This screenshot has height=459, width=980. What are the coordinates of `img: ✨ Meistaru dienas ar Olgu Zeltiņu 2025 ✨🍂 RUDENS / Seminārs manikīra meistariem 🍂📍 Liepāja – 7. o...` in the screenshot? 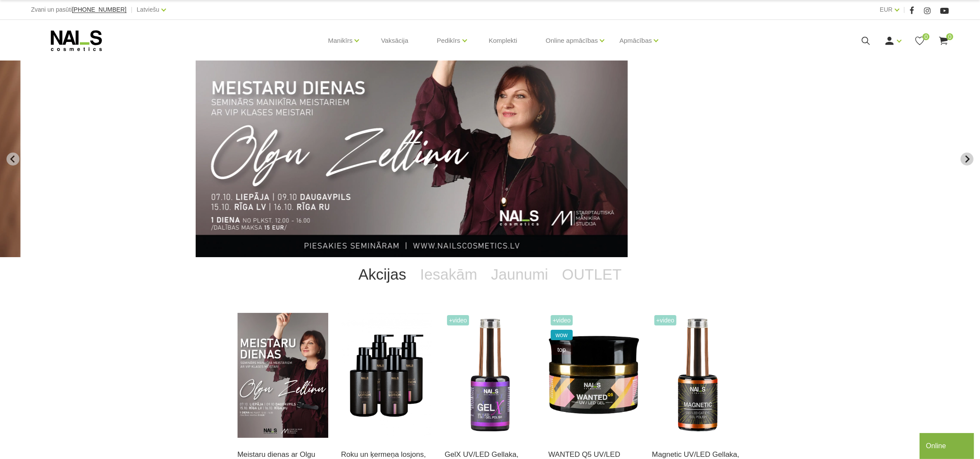 It's located at (283, 375).